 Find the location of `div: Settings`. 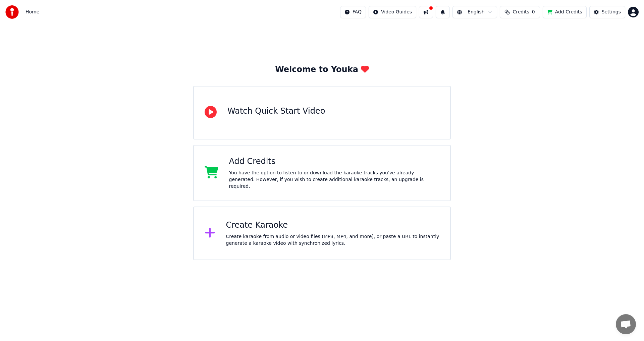

div: Settings is located at coordinates (611, 12).